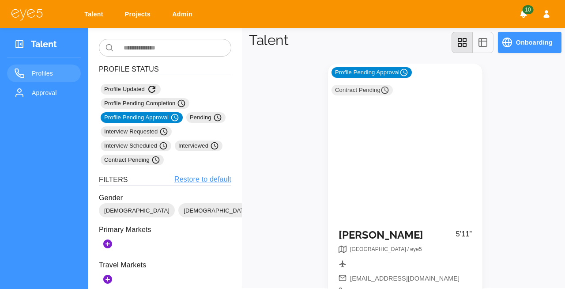  I want to click on h6: Filters, so click(113, 179).